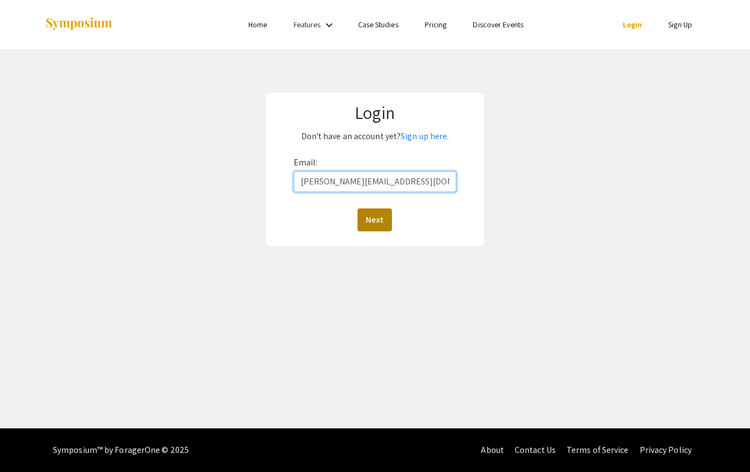 Image resolution: width=750 pixels, height=472 pixels. I want to click on mat-icon: Expand Features list, so click(329, 25).